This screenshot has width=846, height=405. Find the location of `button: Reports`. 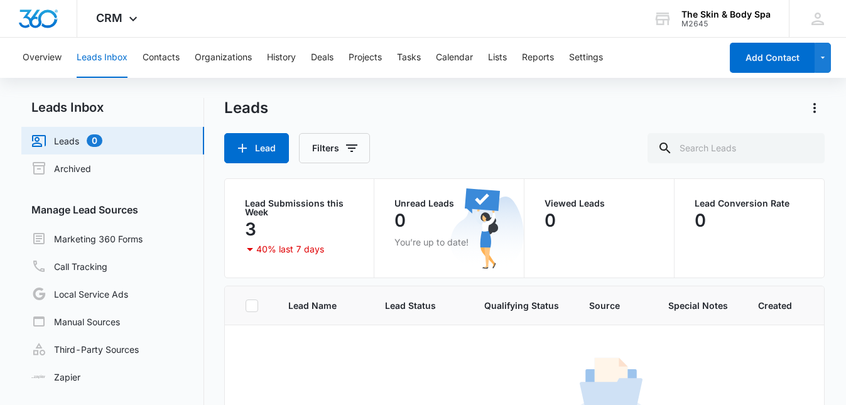

button: Reports is located at coordinates (538, 58).